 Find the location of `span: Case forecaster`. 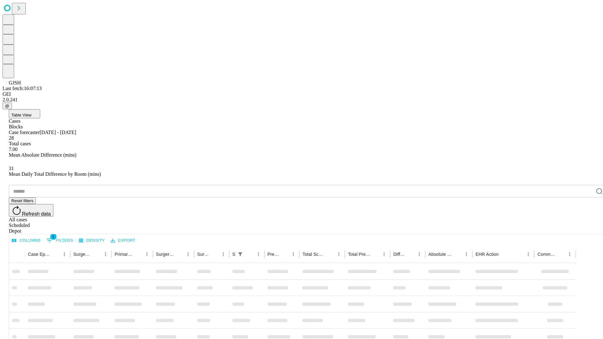

span: Case forecaster is located at coordinates (24, 132).